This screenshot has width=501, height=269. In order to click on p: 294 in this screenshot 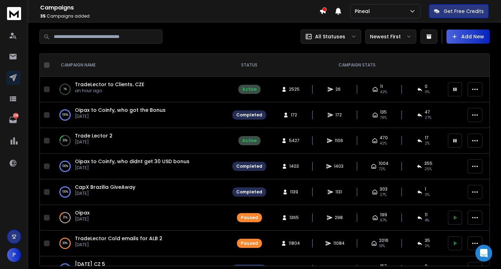, I will do `click(16, 116)`.